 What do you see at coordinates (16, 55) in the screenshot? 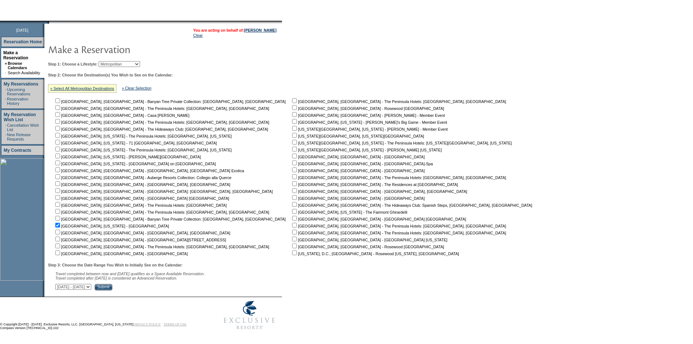
I see `a: Make a Reservation` at bounding box center [16, 55].